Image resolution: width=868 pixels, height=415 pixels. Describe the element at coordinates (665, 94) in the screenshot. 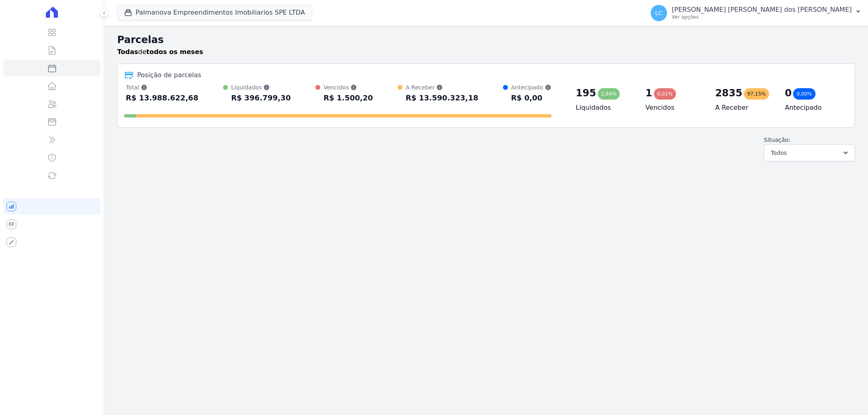

I see `div: 0,01%` at that location.